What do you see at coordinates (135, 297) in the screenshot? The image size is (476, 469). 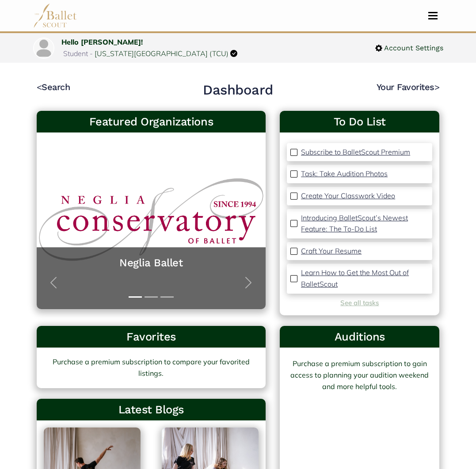 I see `button: Slide 1` at bounding box center [135, 297].